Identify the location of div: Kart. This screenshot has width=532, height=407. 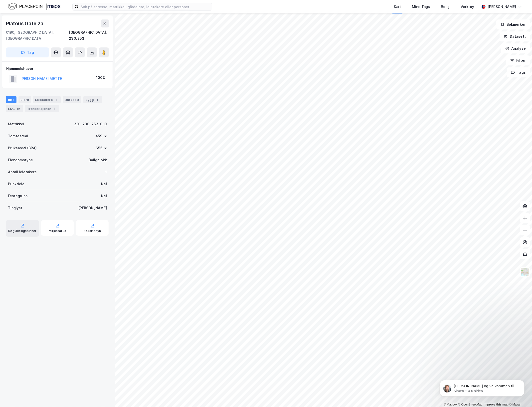
(398, 7).